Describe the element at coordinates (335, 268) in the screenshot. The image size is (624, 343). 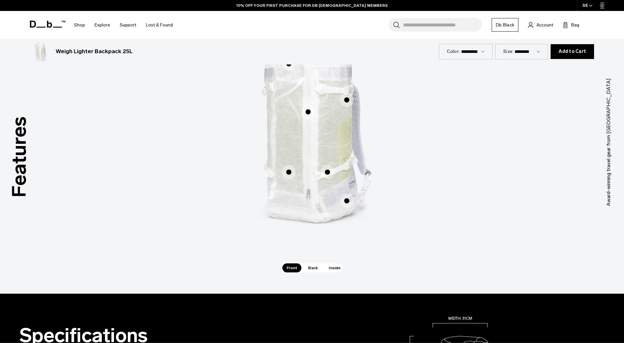
I see `span: Inside` at that location.